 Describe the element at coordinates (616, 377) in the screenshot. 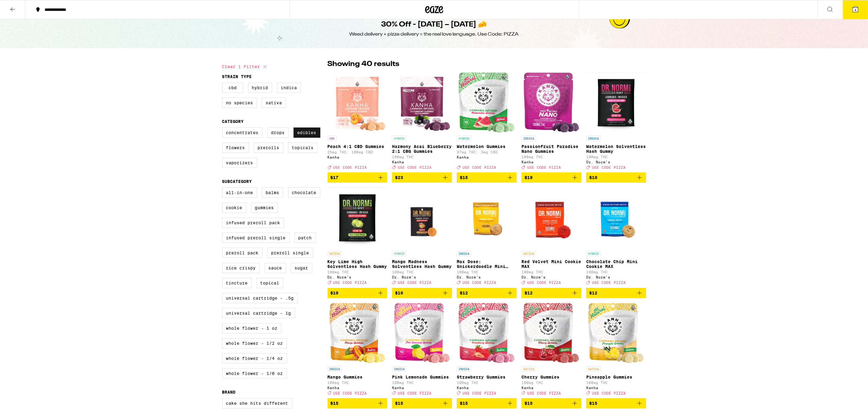

I see `p: Pineapple Gummies` at that location.